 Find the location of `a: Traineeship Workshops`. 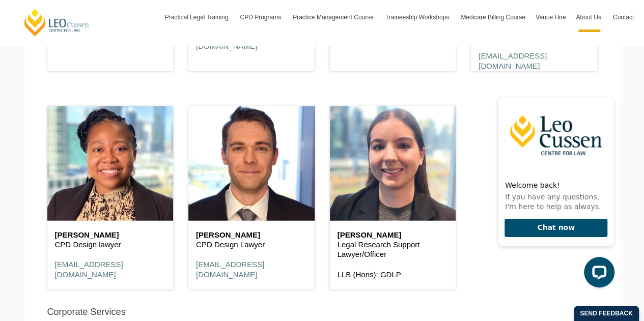

a: Traineeship Workshops is located at coordinates (418, 17).